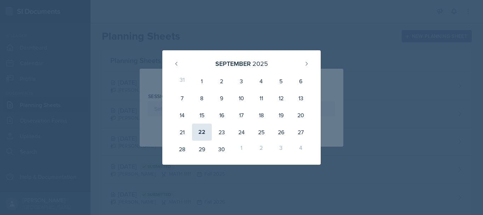  What do you see at coordinates (233, 63) in the screenshot?
I see `div: September` at bounding box center [233, 63].